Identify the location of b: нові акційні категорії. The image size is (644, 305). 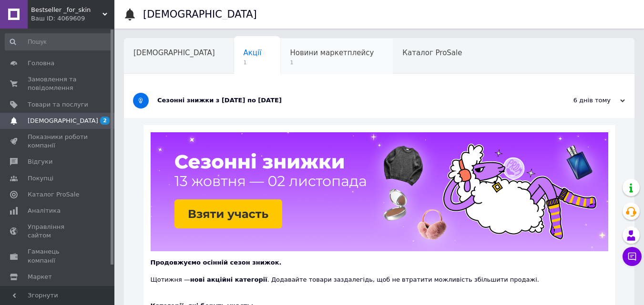
(229, 280).